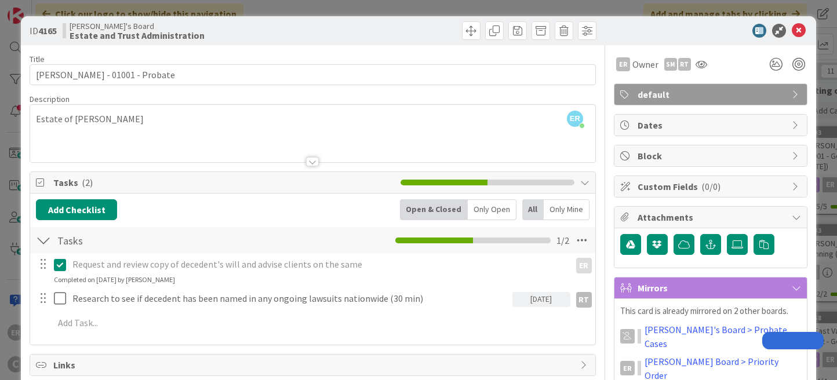 The height and width of the screenshot is (380, 837). I want to click on button: Add Checklist, so click(77, 210).